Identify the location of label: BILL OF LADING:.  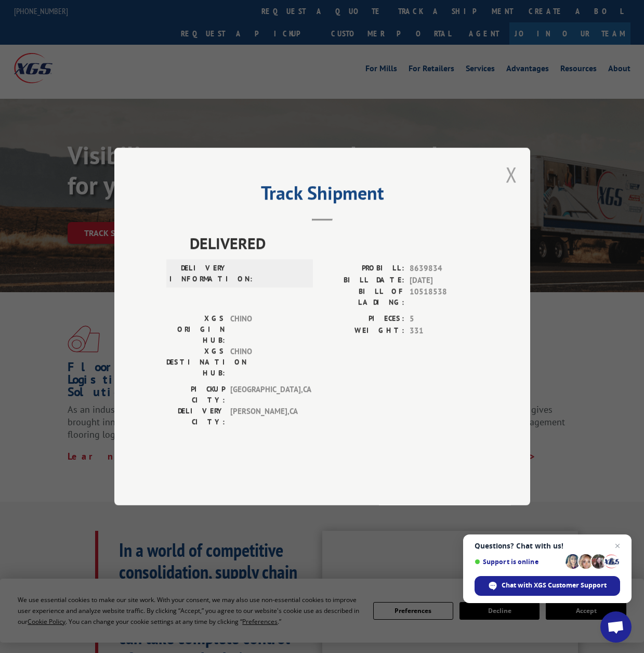
(363, 297).